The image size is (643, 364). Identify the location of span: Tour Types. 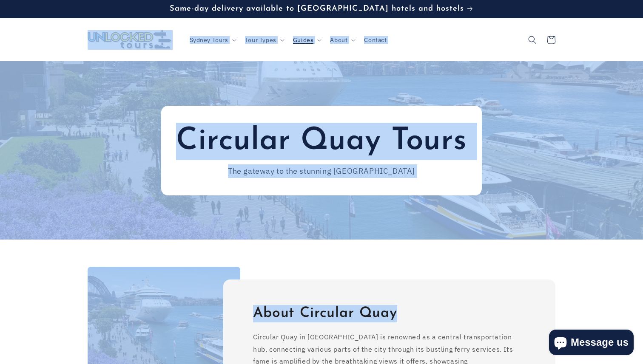
(261, 40).